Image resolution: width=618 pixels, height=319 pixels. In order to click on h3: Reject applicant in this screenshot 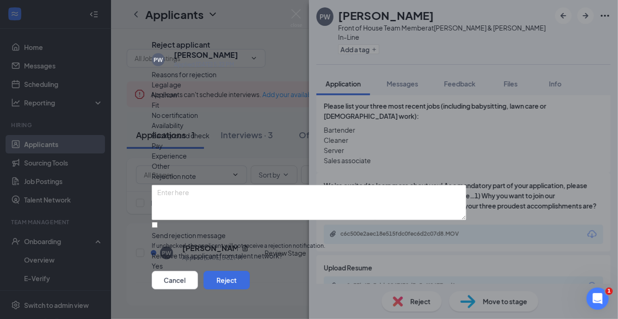, I will do `click(181, 45)`.